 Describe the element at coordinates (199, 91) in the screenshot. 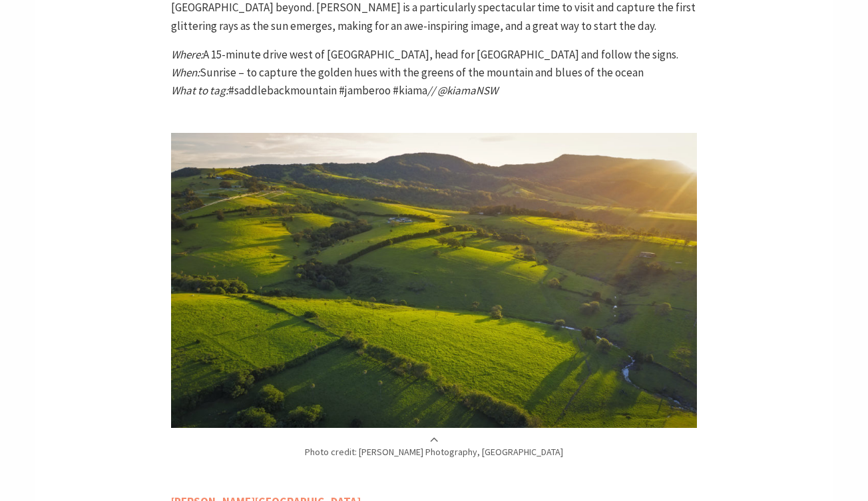

I see `em: What to tag:` at that location.